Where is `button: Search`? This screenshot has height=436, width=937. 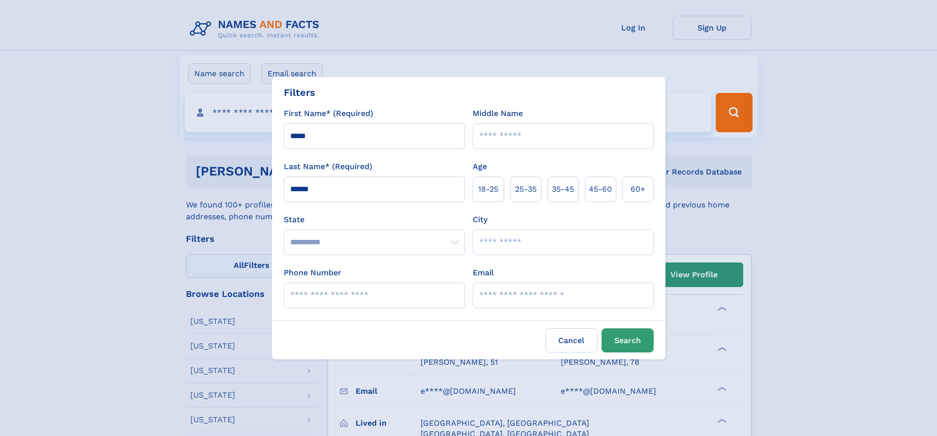 button: Search is located at coordinates (628, 340).